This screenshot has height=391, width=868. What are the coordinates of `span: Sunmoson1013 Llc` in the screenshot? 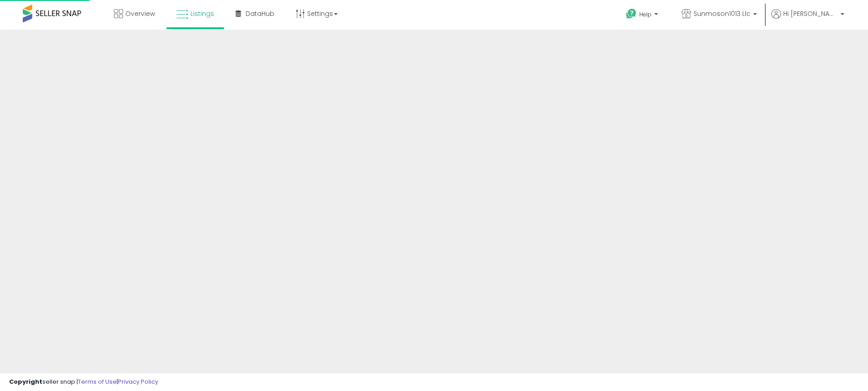 It's located at (721, 14).